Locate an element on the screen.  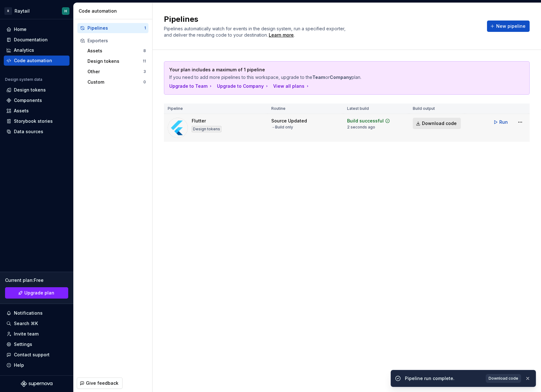
div: View all plans is located at coordinates (292, 86).